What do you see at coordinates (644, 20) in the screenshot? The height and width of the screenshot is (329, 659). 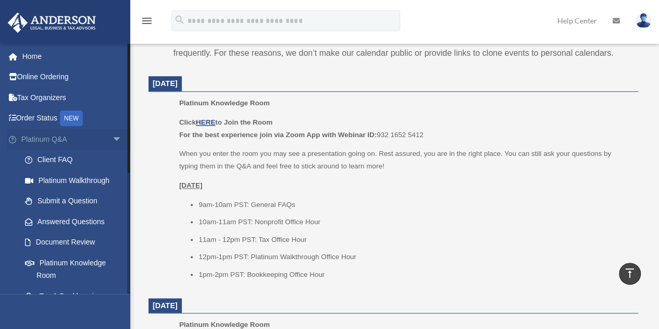 I see `img: User Pic` at bounding box center [644, 20].